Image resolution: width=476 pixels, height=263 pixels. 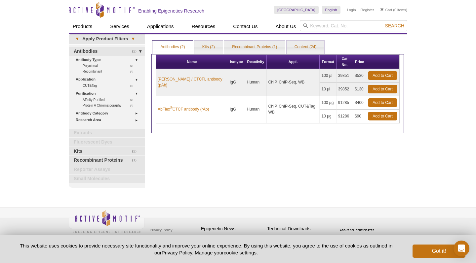 What do you see at coordinates (237, 62) in the screenshot?
I see `th: Isotype` at bounding box center [237, 62].